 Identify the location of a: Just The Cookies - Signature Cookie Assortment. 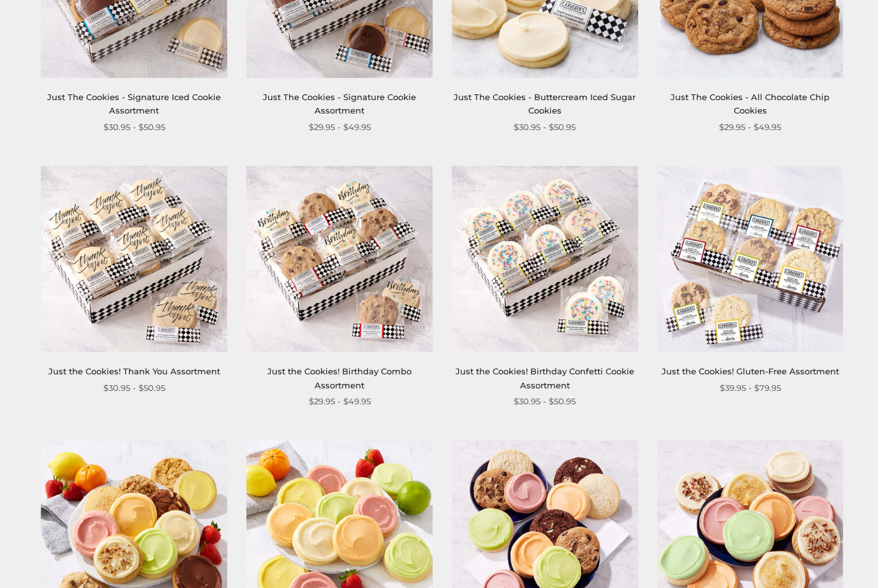
(339, 103).